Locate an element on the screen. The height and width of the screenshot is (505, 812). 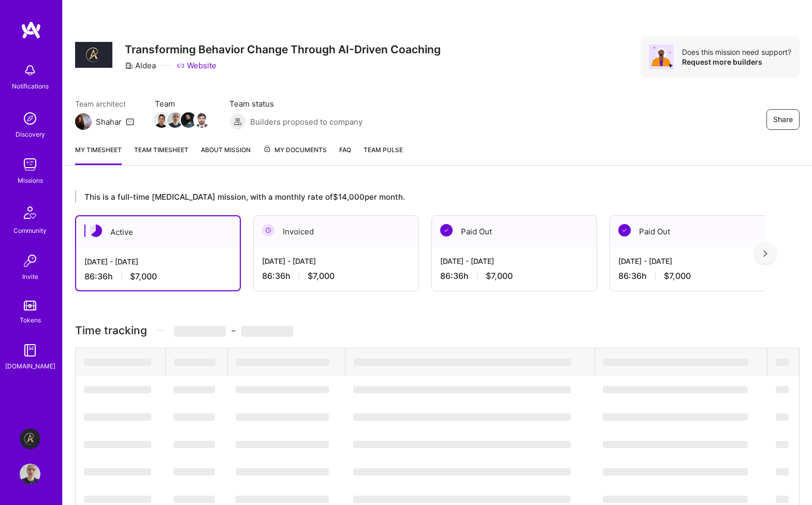
div: Active is located at coordinates (158, 232).